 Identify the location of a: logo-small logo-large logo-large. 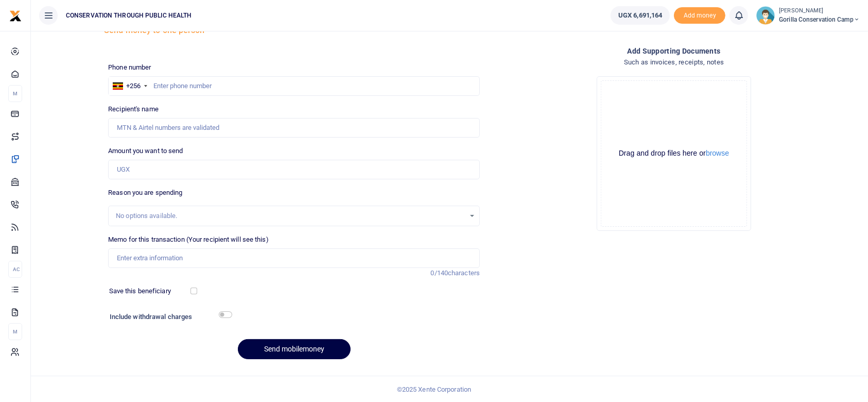
(16, 15).